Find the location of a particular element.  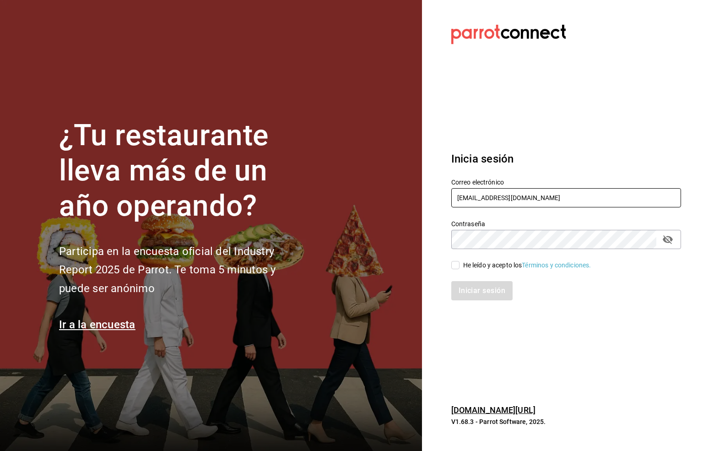

label: Correo electrónico is located at coordinates (566, 182).